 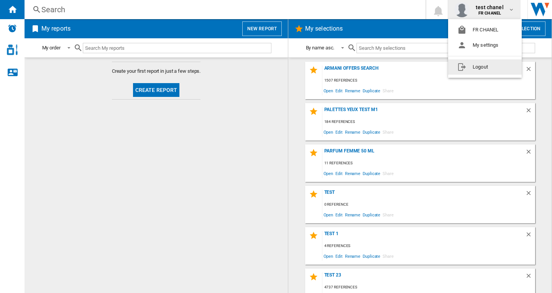 What do you see at coordinates (485, 45) in the screenshot?
I see `button: My settings` at bounding box center [485, 45].